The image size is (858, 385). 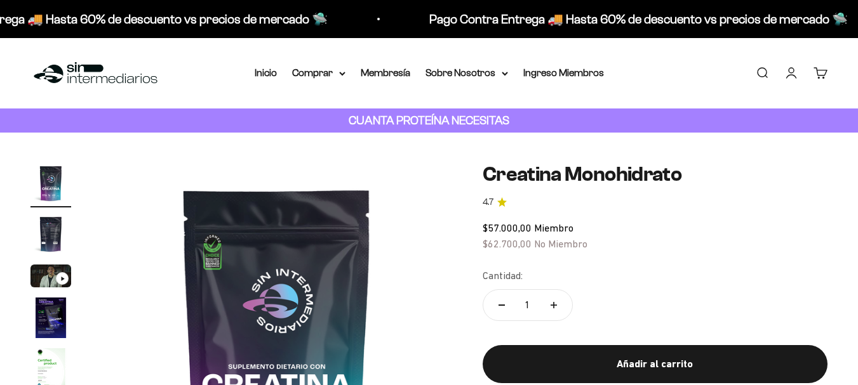 I want to click on button: Ir al artículo 4, so click(x=51, y=320).